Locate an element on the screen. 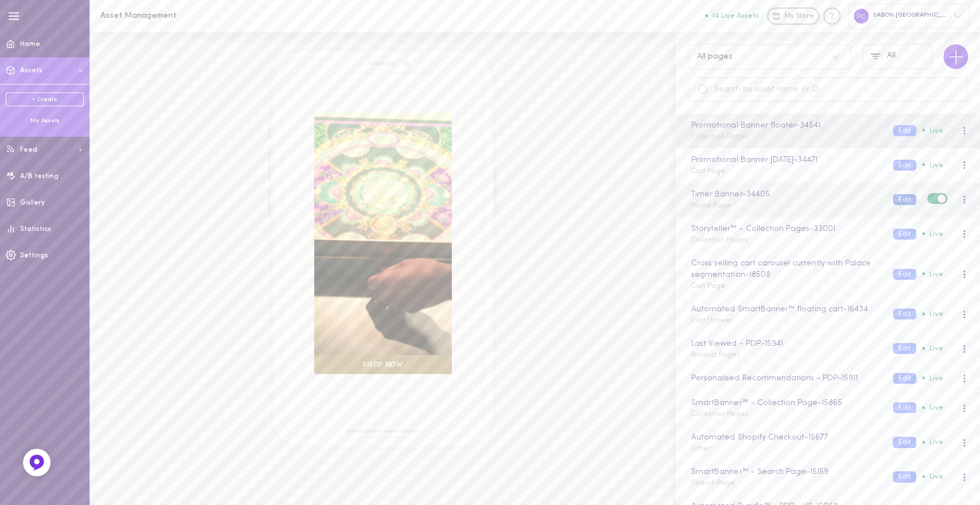  input: Search by asset name or ID is located at coordinates (828, 90).